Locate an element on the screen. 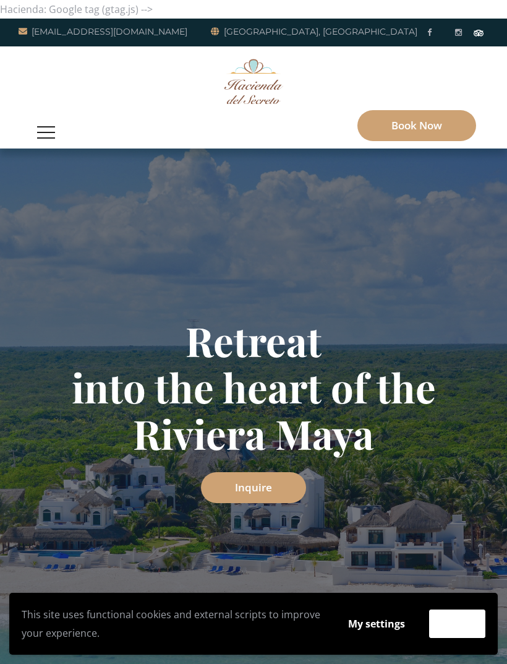 This screenshot has width=507, height=664. button: Accept is located at coordinates (457, 624).